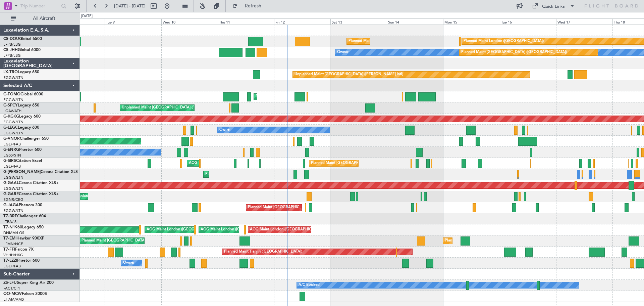  Describe the element at coordinates (302, 22) in the screenshot. I see `div: Fri 12` at that location.